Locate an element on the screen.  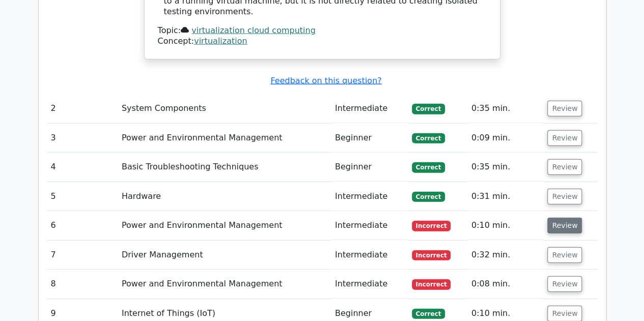
td: 3 is located at coordinates (82, 138).